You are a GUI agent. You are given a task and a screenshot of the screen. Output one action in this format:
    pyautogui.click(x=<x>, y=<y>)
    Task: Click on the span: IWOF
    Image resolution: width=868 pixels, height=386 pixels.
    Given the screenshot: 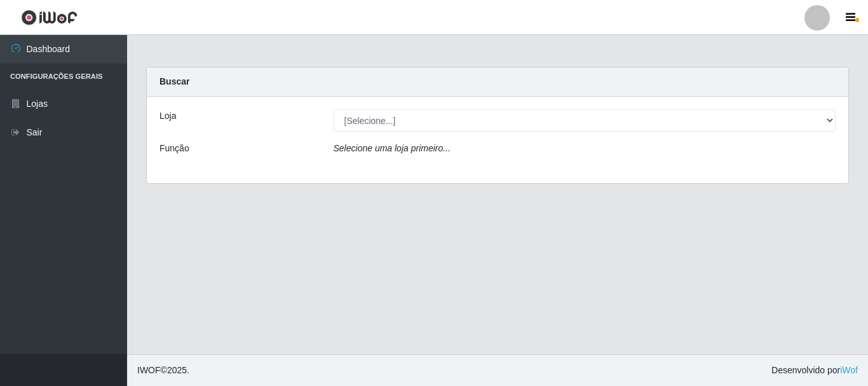 What is the action you would take?
    pyautogui.click(x=149, y=370)
    